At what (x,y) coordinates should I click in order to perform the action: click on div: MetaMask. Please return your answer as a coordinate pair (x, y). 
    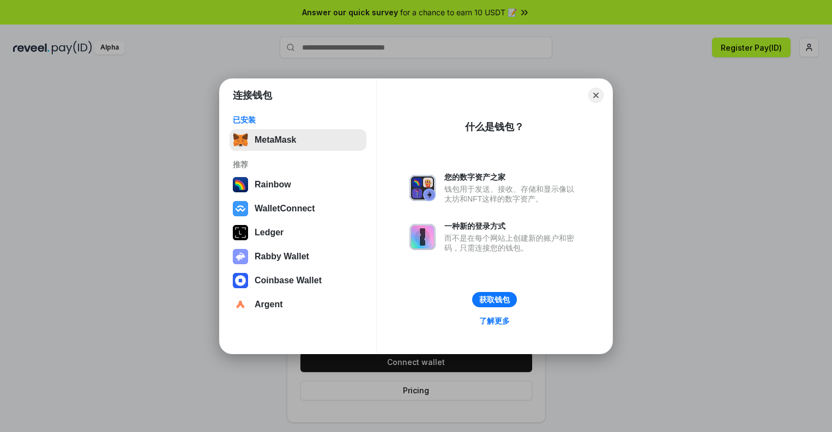
    Looking at the image, I should click on (275, 140).